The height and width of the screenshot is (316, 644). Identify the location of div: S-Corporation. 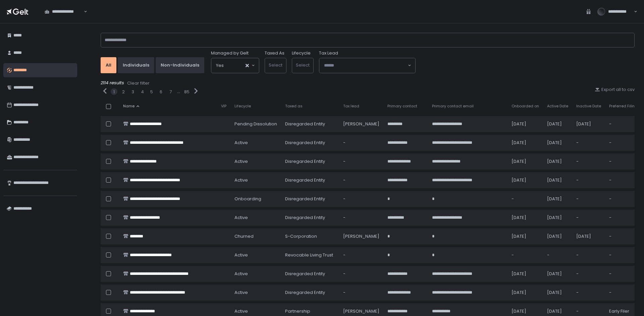
(309, 237).